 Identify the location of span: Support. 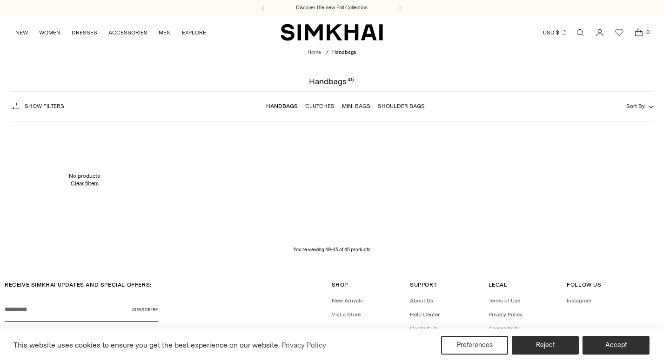
(423, 285).